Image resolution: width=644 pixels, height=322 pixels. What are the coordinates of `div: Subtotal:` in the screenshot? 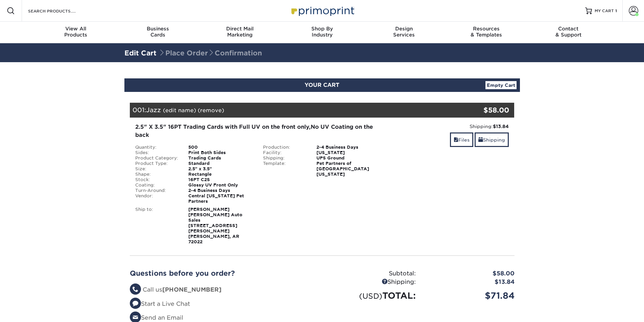 It's located at (372, 274).